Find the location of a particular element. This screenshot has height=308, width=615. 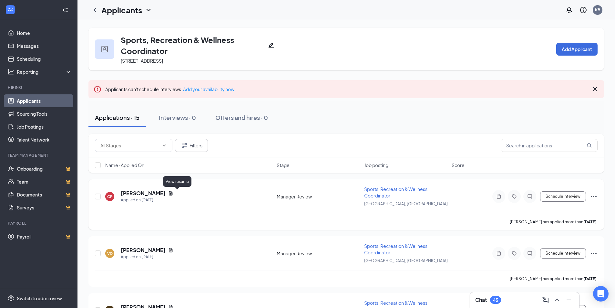

svg: Cross is located at coordinates (595, 89).